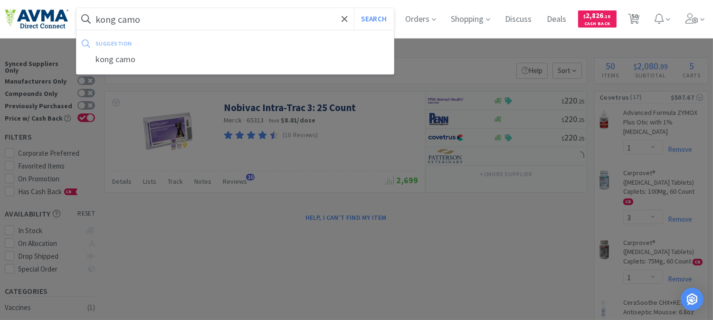 The image size is (713, 320). Describe the element at coordinates (373, 19) in the screenshot. I see `button: Search` at that location.